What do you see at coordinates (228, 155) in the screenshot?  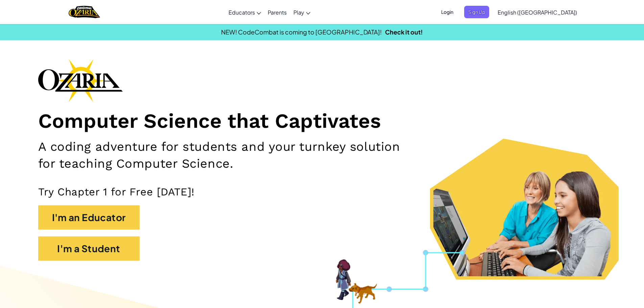 I see `h2: A coding adventure for students and your turnkey solution for teaching Computer Science.` at bounding box center [228, 155].